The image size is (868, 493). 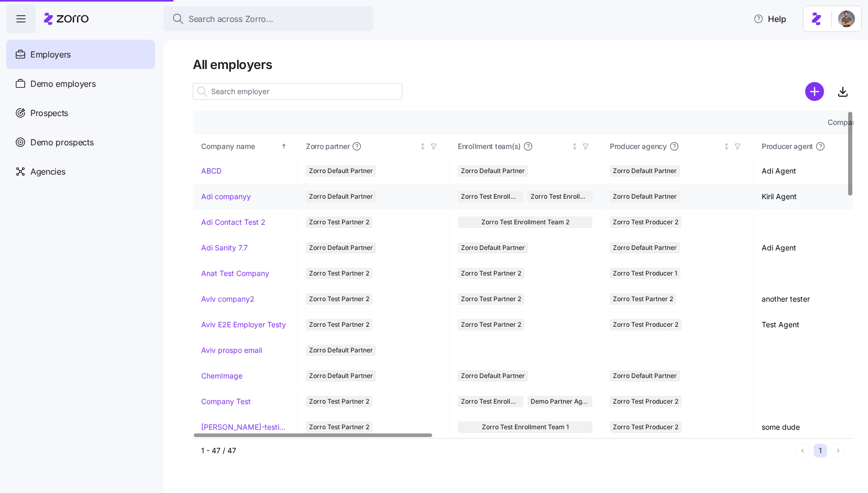 I want to click on a: Adi Contact Test 2, so click(x=233, y=222).